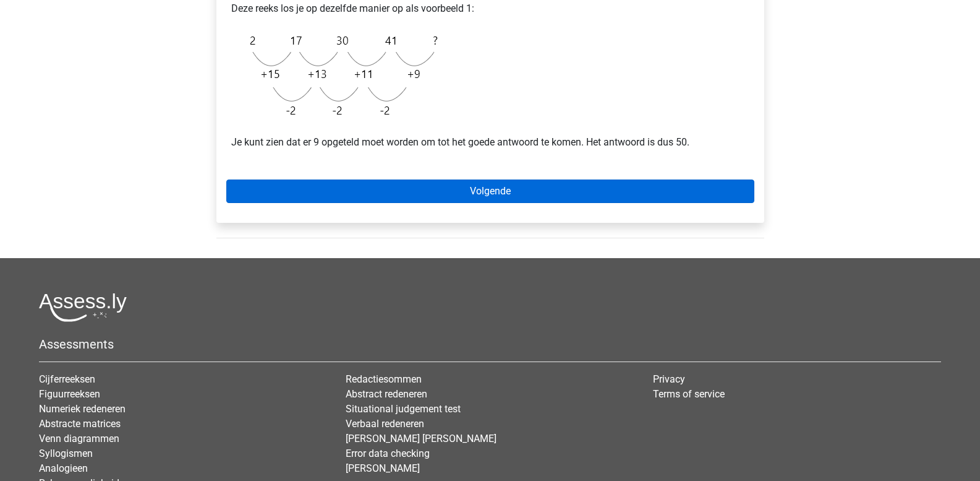 This screenshot has width=980, height=481. What do you see at coordinates (669, 379) in the screenshot?
I see `a: Privacy` at bounding box center [669, 379].